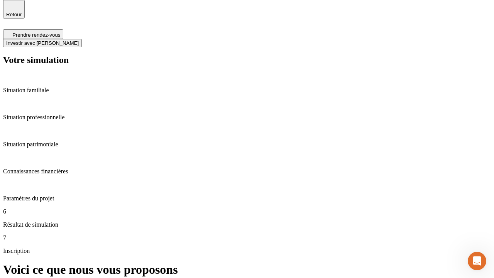 Image resolution: width=494 pixels, height=278 pixels. I want to click on p: 6, so click(247, 211).